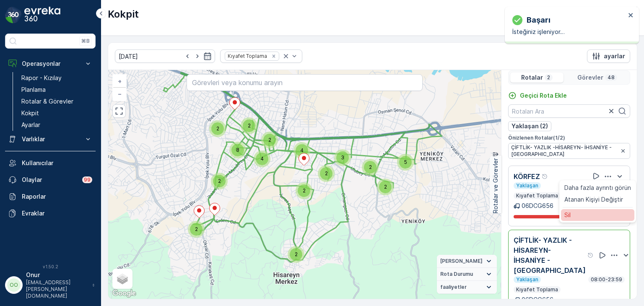 The height and width of the screenshot is (306, 644). Describe the element at coordinates (50, 180) in the screenshot. I see `a: Olaylar99` at that location.